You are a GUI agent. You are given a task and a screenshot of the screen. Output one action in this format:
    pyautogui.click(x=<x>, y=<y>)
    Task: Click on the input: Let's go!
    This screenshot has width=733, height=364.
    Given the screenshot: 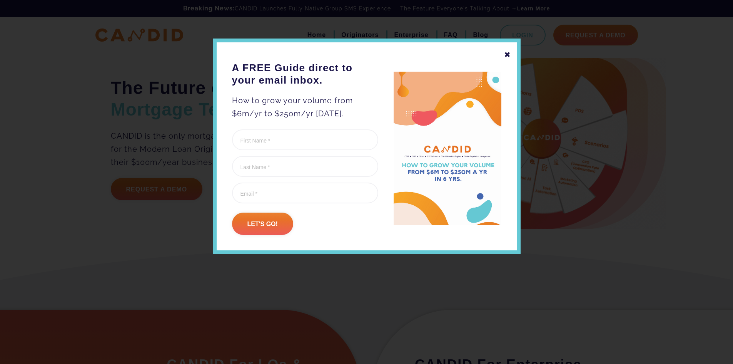 What is the action you would take?
    pyautogui.click(x=262, y=223)
    